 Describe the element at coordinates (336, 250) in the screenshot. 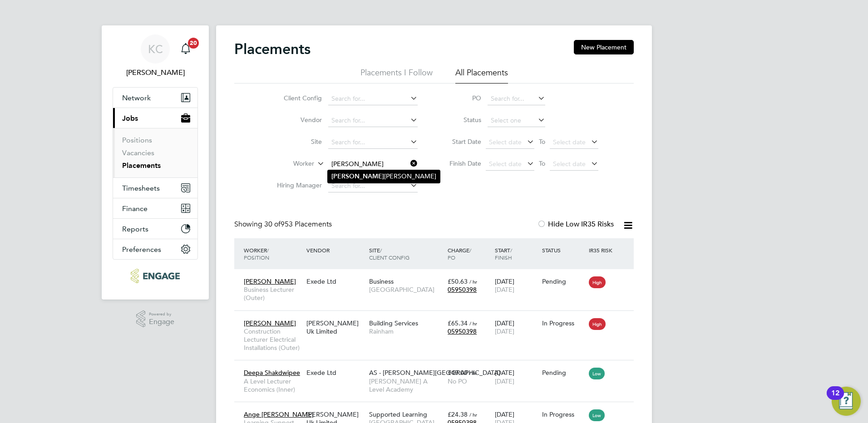

I see `div: Vendor` at that location.